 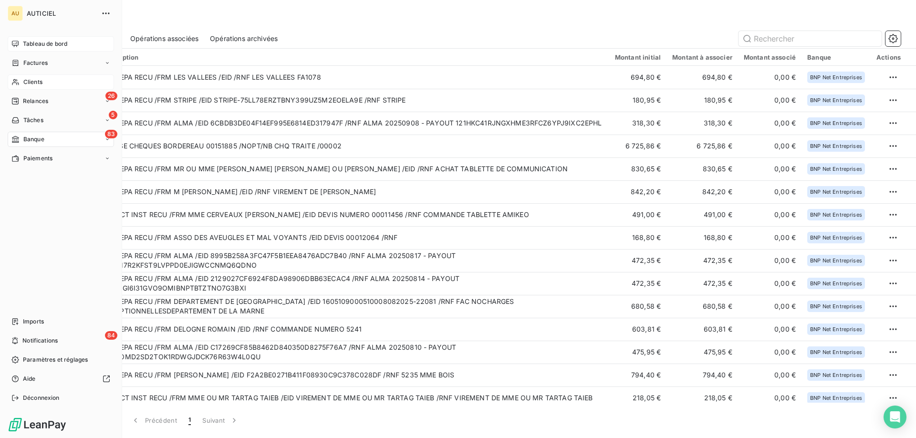 What do you see at coordinates (111, 134) in the screenshot?
I see `span: 83` at bounding box center [111, 134].